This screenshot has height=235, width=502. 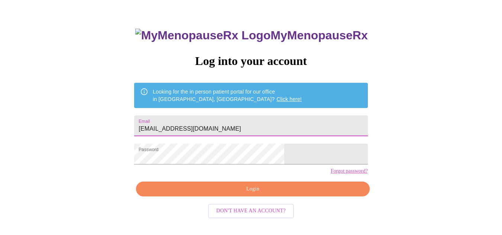 I want to click on a: Don't have an account?, so click(x=251, y=210).